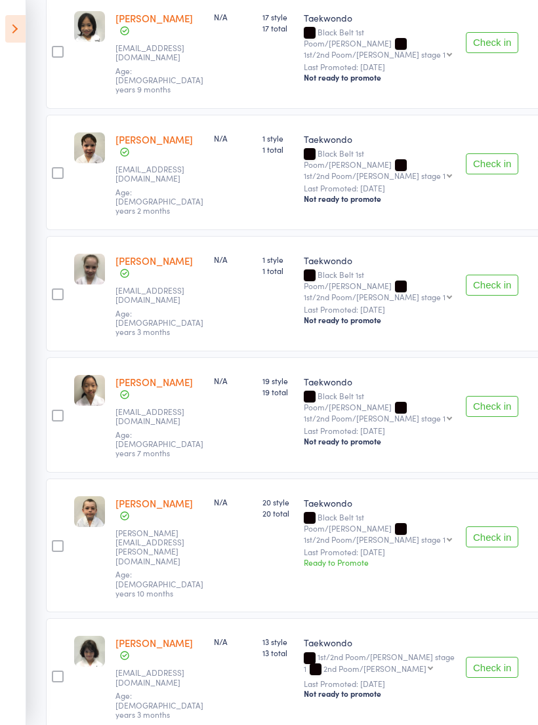  What do you see at coordinates (277, 513) in the screenshot?
I see `span: 20 total` at bounding box center [277, 513].